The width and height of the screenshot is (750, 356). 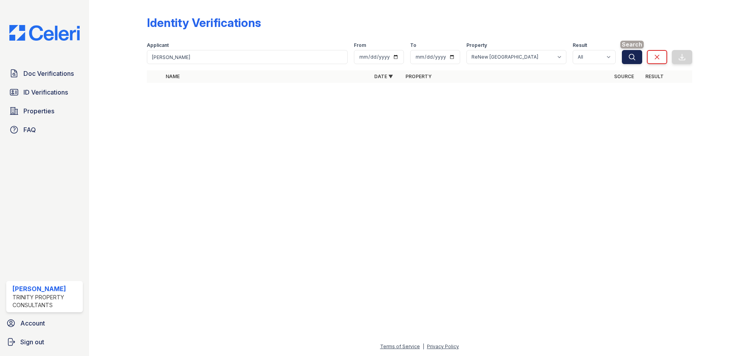 I want to click on span: FAQ, so click(x=30, y=130).